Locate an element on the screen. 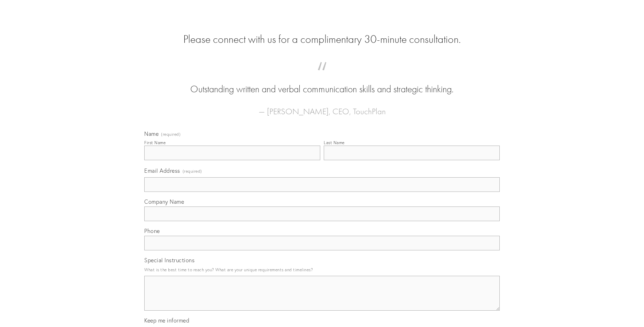 This screenshot has width=644, height=327. span: Keep me informed is located at coordinates (167, 320).